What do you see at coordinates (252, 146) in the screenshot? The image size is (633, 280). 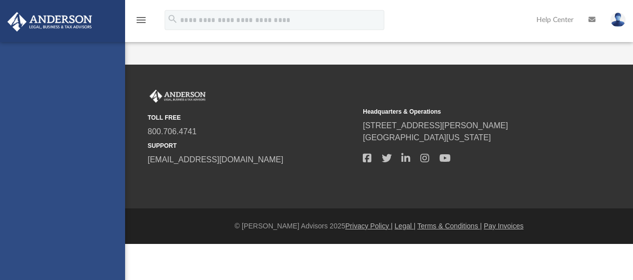 I see `small: SUPPORT` at bounding box center [252, 146].